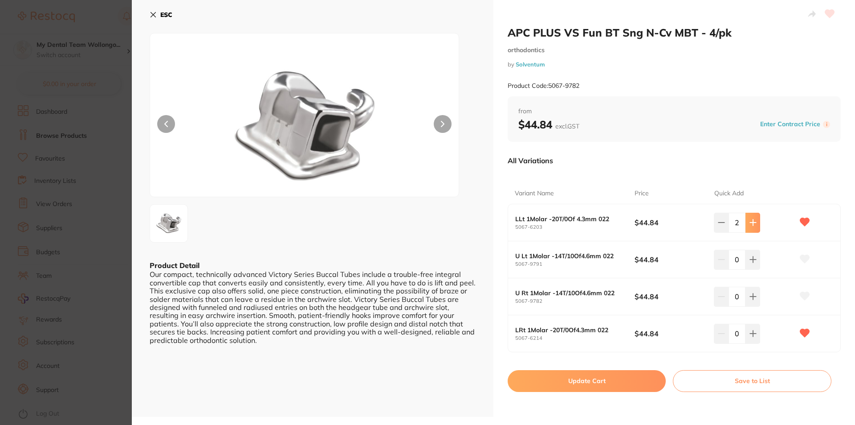  What do you see at coordinates (674, 50) in the screenshot?
I see `small: orthodontics` at bounding box center [674, 50].